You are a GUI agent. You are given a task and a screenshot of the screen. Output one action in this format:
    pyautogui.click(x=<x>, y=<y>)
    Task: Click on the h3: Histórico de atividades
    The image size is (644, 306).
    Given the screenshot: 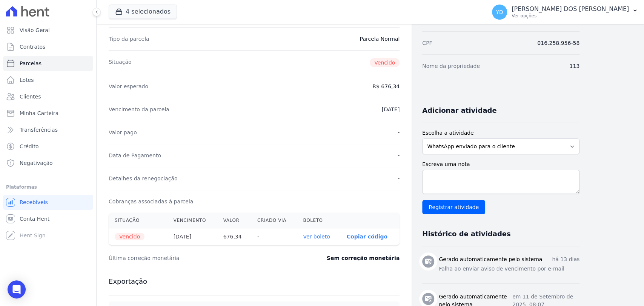 What is the action you would take?
    pyautogui.click(x=466, y=234)
    